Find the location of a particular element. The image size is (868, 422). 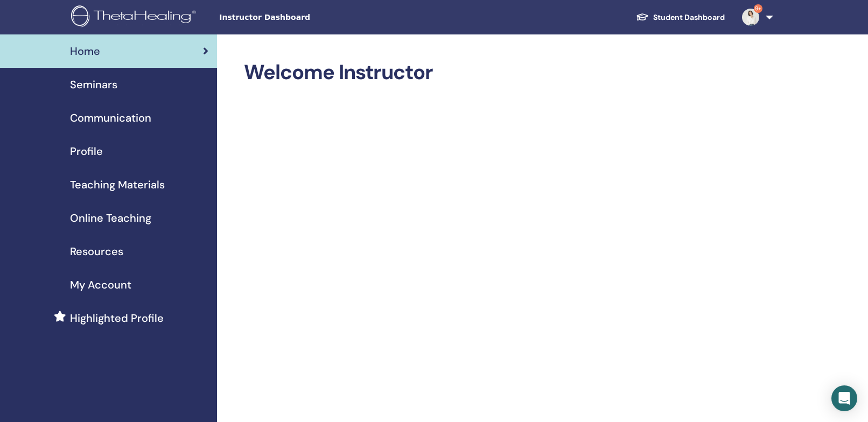

span: Teaching Materials is located at coordinates (118, 185).